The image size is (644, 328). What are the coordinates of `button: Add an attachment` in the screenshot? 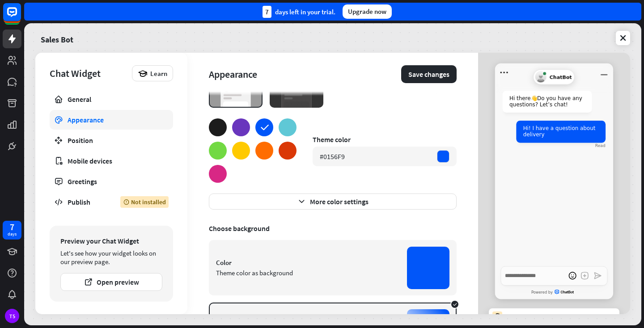 It's located at (584, 276).